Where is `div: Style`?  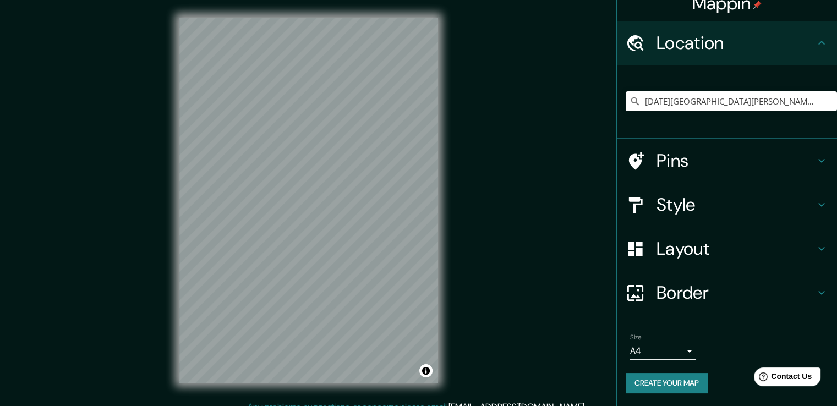
div: Style is located at coordinates (727, 205).